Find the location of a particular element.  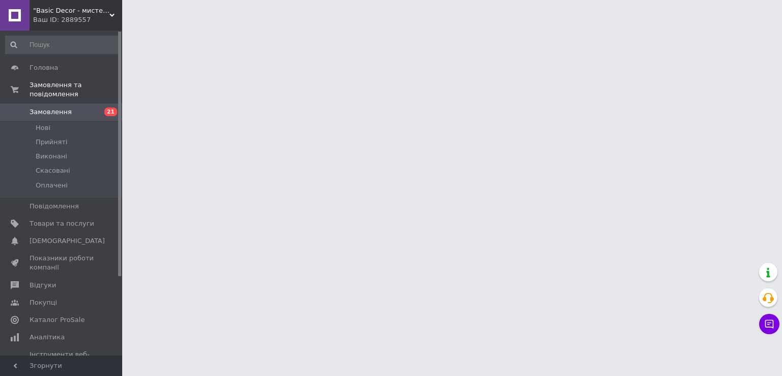

span: Інструменти веб-майстра та SEO is located at coordinates (62, 359).